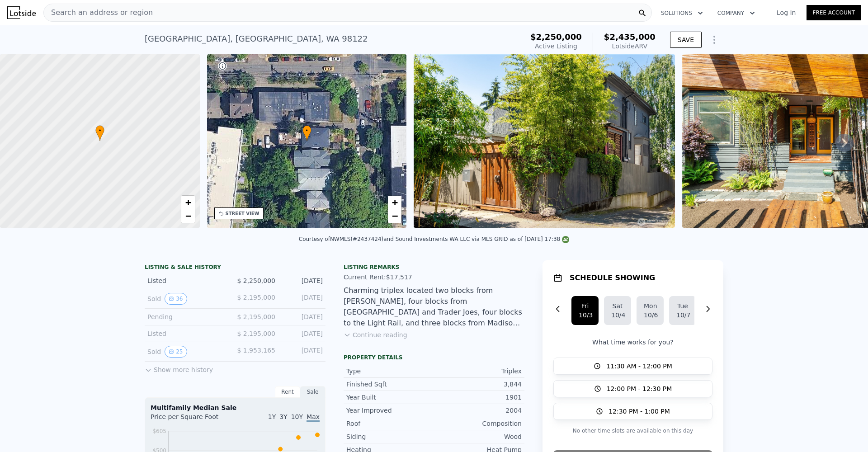 The height and width of the screenshot is (452, 868). What do you see at coordinates (478, 397) in the screenshot?
I see `div: 1901` at bounding box center [478, 397].